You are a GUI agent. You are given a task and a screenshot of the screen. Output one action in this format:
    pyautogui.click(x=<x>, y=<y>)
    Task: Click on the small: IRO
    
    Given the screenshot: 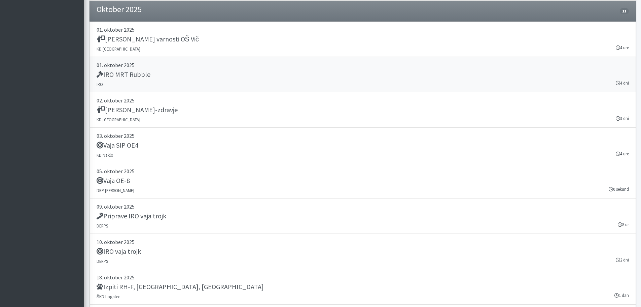 What is the action you would take?
    pyautogui.click(x=100, y=84)
    